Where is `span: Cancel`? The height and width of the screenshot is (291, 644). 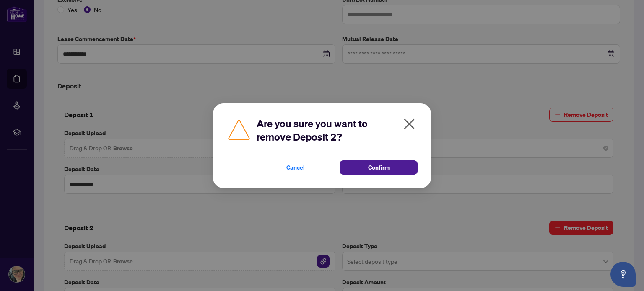 span: Cancel is located at coordinates (296, 168).